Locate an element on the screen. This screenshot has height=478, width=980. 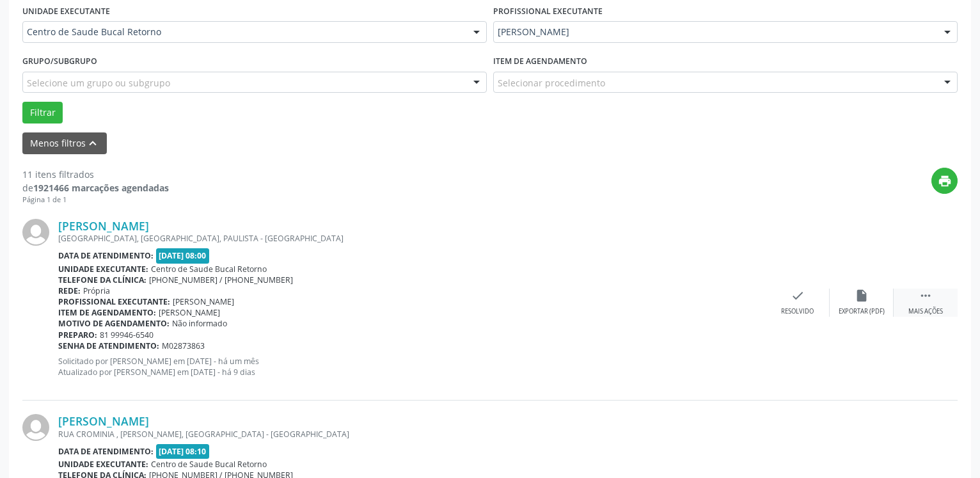
strong: 1921466 marcações agendadas is located at coordinates (101, 188).